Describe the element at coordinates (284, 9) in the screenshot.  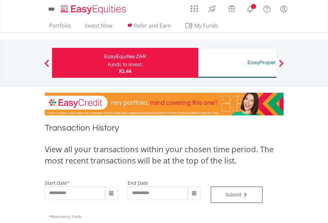
I see `a: My Profile` at that location.